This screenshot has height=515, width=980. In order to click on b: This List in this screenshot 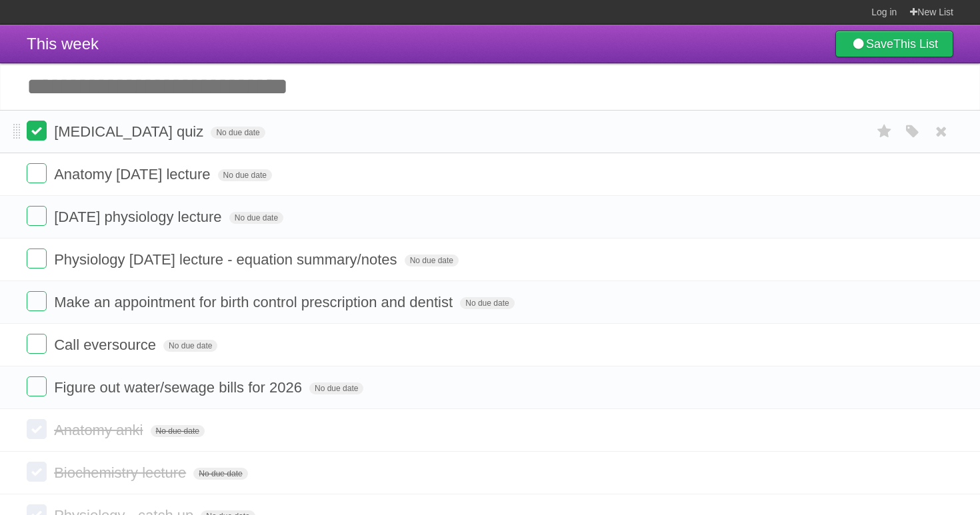, I will do `click(915, 44)`.